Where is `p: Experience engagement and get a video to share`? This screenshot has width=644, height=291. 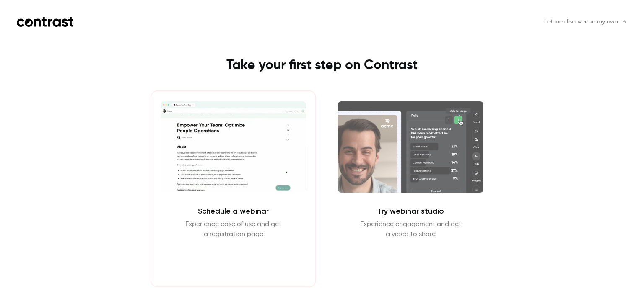
p: Experience engagement and get a video to share is located at coordinates (410, 230).